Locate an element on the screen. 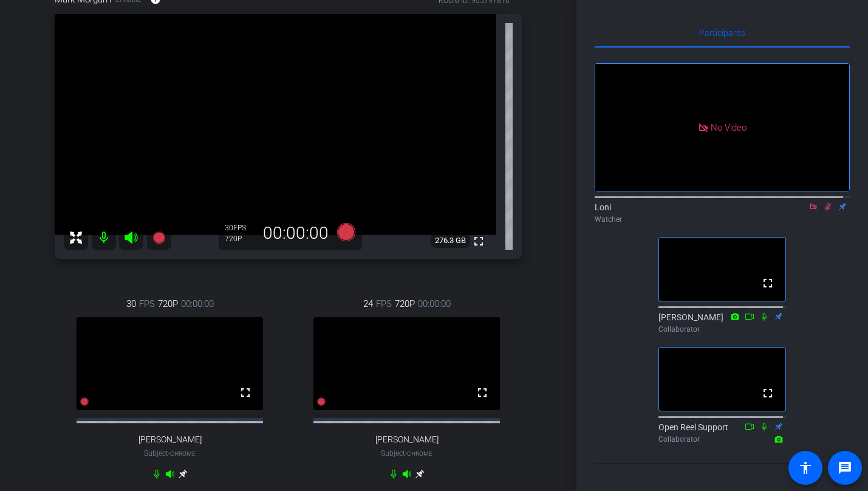 Image resolution: width=868 pixels, height=491 pixels. span: No Video is located at coordinates (728, 127).